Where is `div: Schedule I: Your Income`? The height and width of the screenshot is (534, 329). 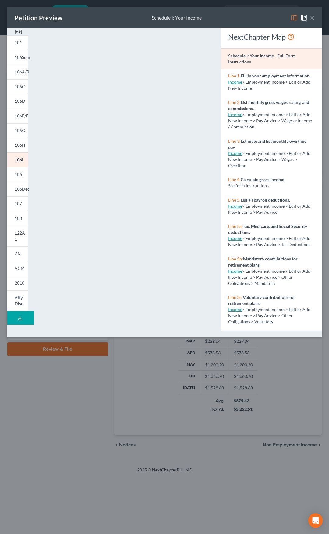
div: Schedule I: Your Income is located at coordinates (177, 18).